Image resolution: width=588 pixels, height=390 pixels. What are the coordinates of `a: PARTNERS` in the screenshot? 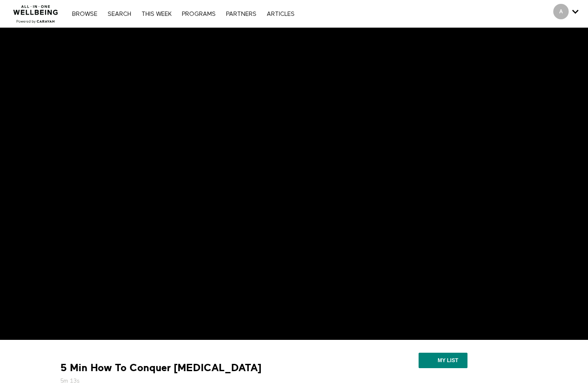 It's located at (241, 14).